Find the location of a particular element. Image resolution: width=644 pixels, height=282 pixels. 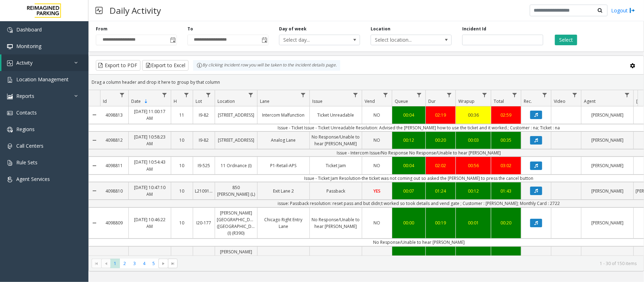

img: infoIcon.svg is located at coordinates (200, 65).